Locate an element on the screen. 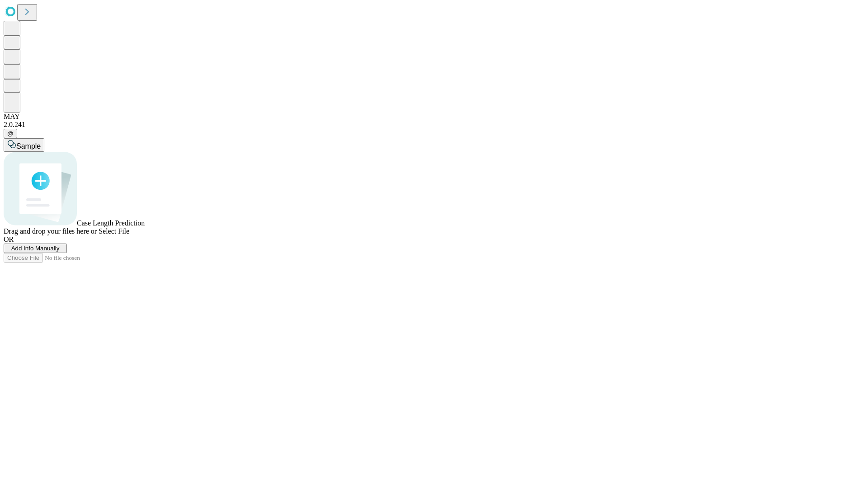 The height and width of the screenshot is (488, 868). span: Sample is located at coordinates (29, 146).